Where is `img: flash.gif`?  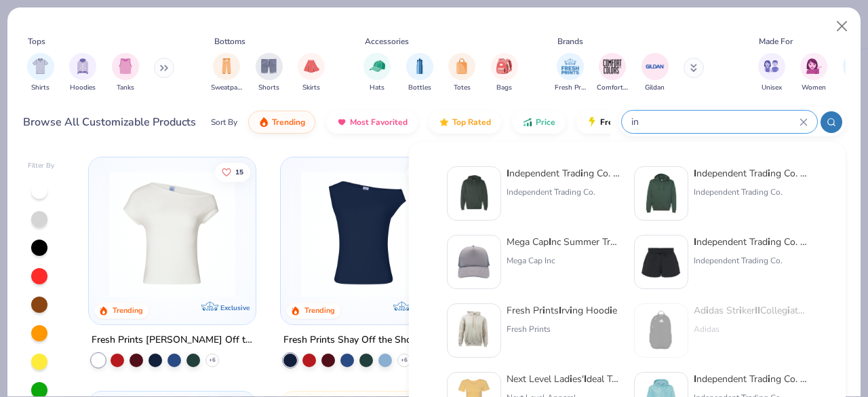 img: flash.gif is located at coordinates (591, 122).